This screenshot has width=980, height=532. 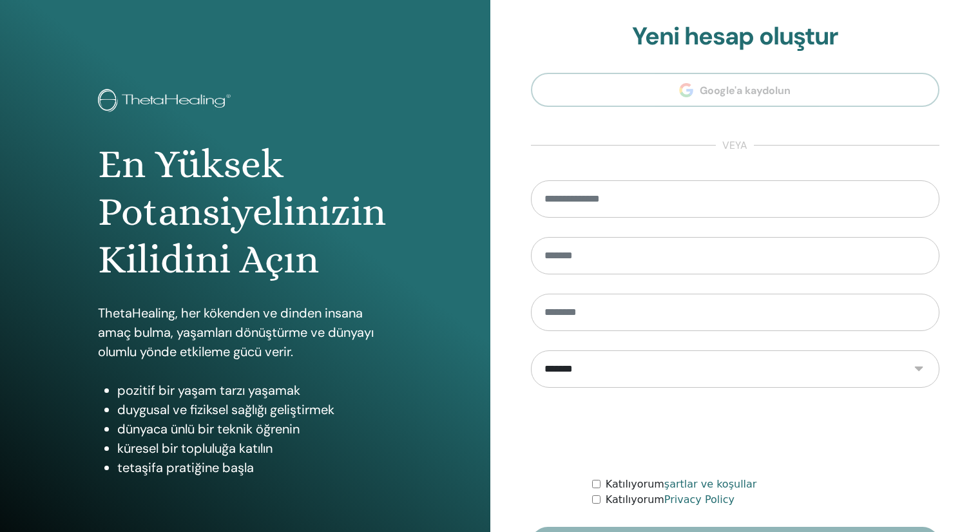 I want to click on li: tetaşifa pratiğine başla, so click(x=255, y=468).